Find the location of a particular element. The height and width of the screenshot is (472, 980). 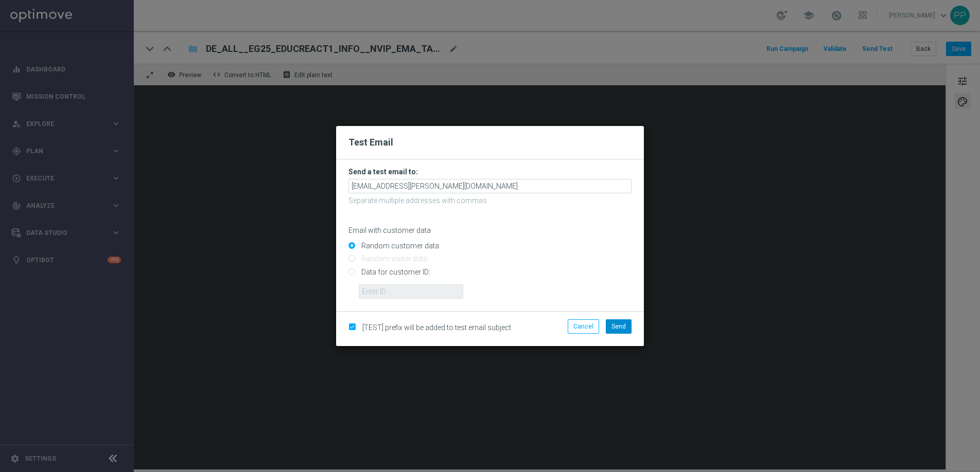

p: Email with customer data is located at coordinates (490, 230).